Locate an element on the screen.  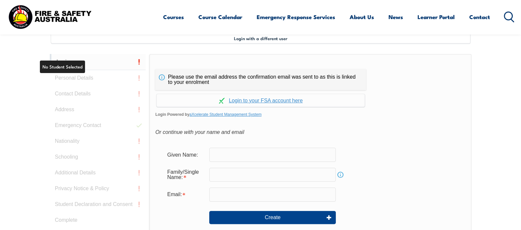
div: Please use the email address the confirmation email was sent to as this is linked to your enrolment is located at coordinates (260, 80).